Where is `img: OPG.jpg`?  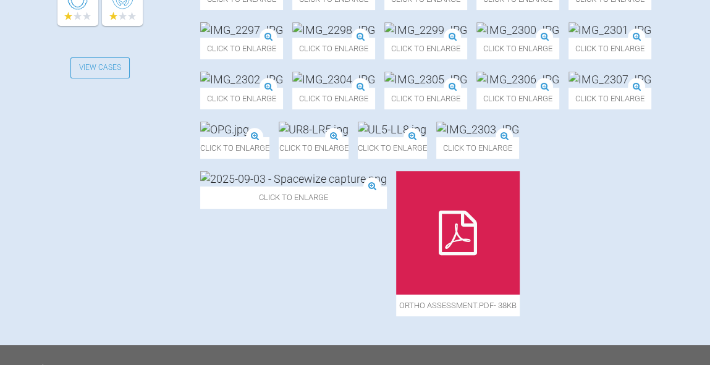 img: OPG.jpg is located at coordinates (224, 129).